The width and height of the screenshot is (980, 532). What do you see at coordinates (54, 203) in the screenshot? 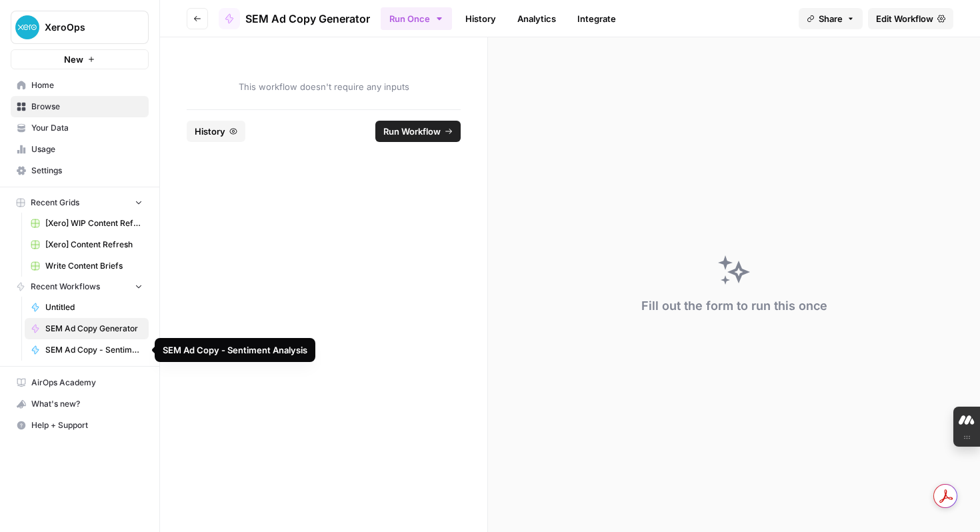
I see `span: Recent Grids` at bounding box center [54, 203].